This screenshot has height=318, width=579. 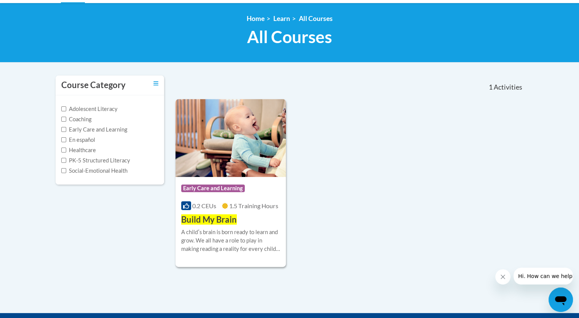 What do you see at coordinates (78, 140) in the screenshot?
I see `label: En español` at bounding box center [78, 140].